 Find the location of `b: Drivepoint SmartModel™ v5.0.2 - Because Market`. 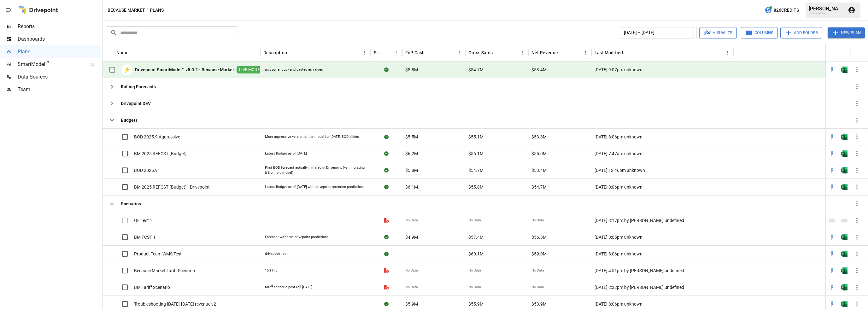

b: Drivepoint SmartModel™ v5.0.2 - Because Market is located at coordinates (184, 70).